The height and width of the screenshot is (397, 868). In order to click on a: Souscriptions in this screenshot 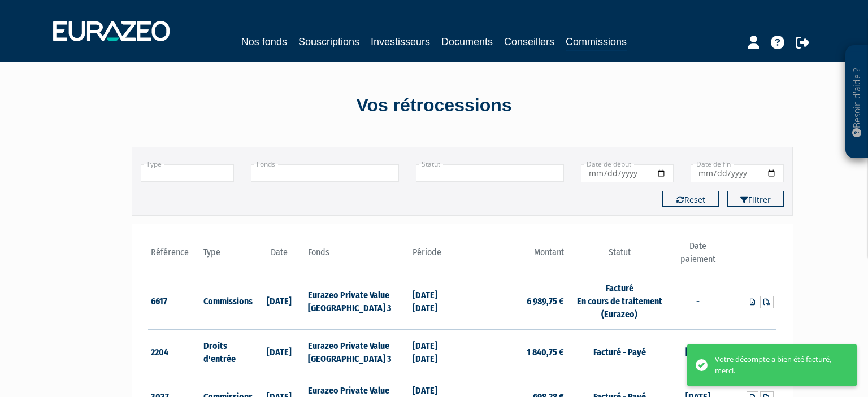, I will do `click(329, 41)`.